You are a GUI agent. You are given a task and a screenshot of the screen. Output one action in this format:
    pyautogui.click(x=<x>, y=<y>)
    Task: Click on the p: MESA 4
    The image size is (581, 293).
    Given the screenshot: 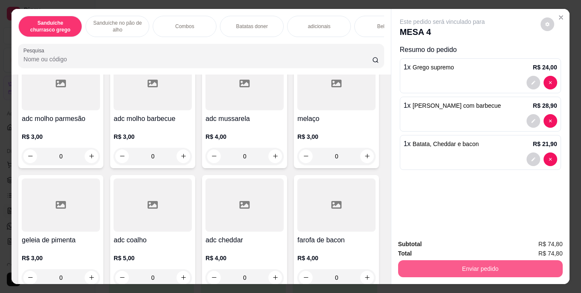 What is the action you would take?
    pyautogui.click(x=443, y=32)
    